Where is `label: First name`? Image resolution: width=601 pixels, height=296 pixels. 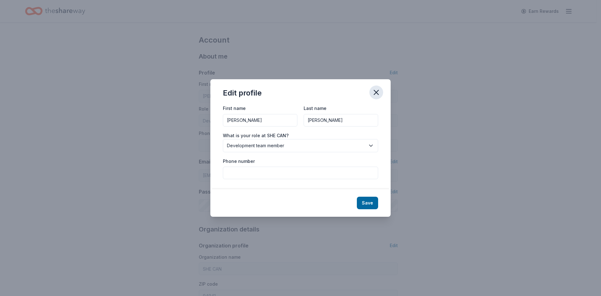 label: First name is located at coordinates (234, 108).